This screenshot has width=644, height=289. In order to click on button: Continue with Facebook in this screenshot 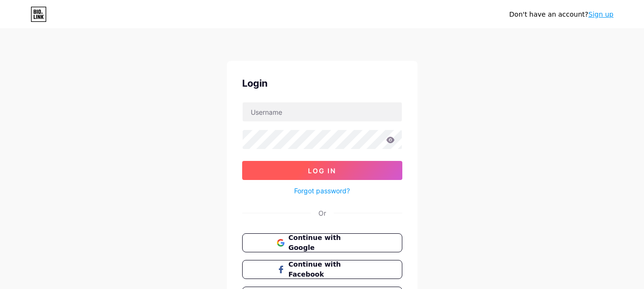, I will do `click(322, 269)`.